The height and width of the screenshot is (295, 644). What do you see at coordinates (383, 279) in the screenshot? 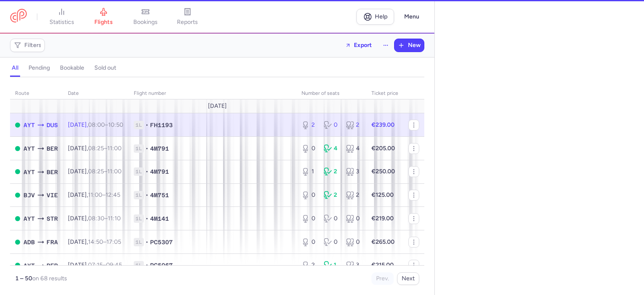
I see `button: Prev.` at bounding box center [383, 279].